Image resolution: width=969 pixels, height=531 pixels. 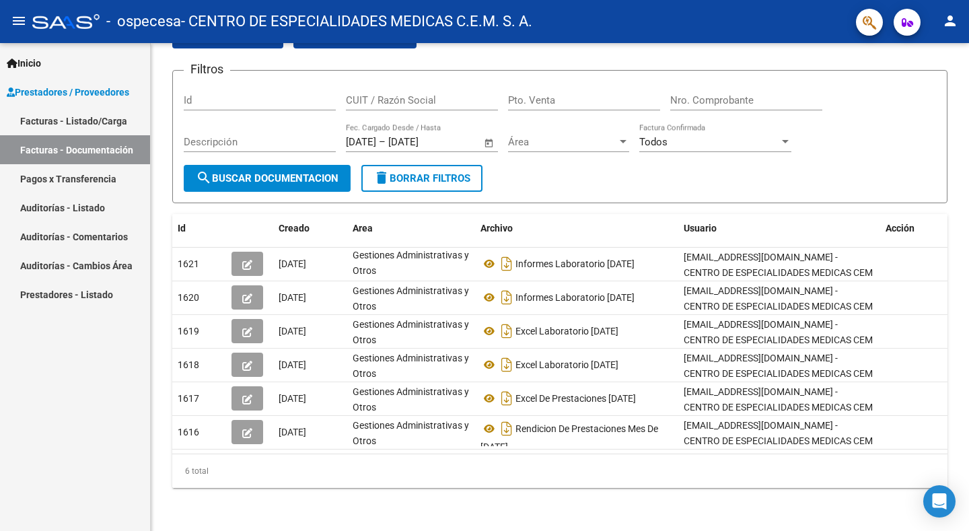 I want to click on mat-icon: search, so click(x=204, y=178).